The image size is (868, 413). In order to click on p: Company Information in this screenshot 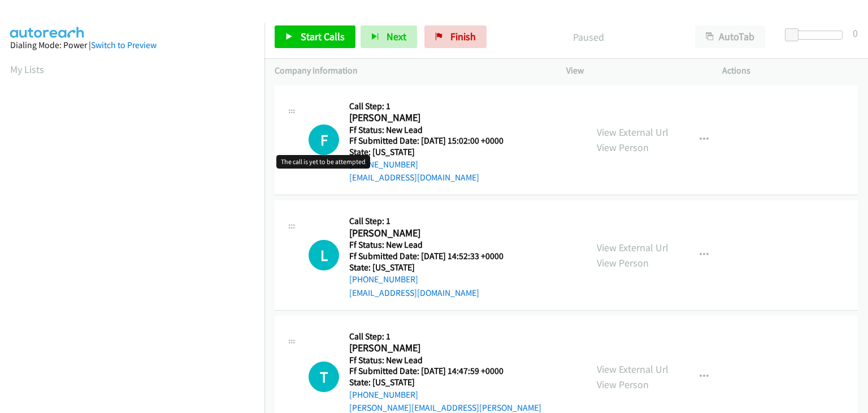, I will do `click(410, 71)`.